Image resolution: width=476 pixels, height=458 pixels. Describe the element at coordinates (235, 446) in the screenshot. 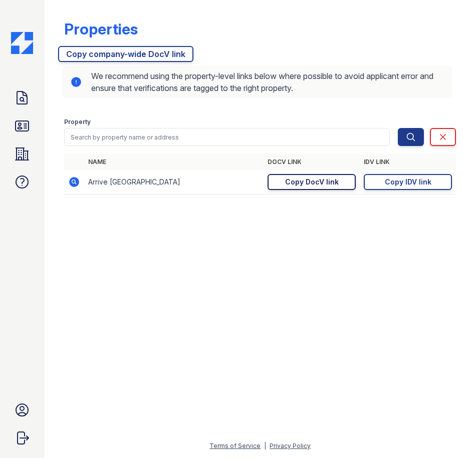

I see `a: Terms of Service` at that location.